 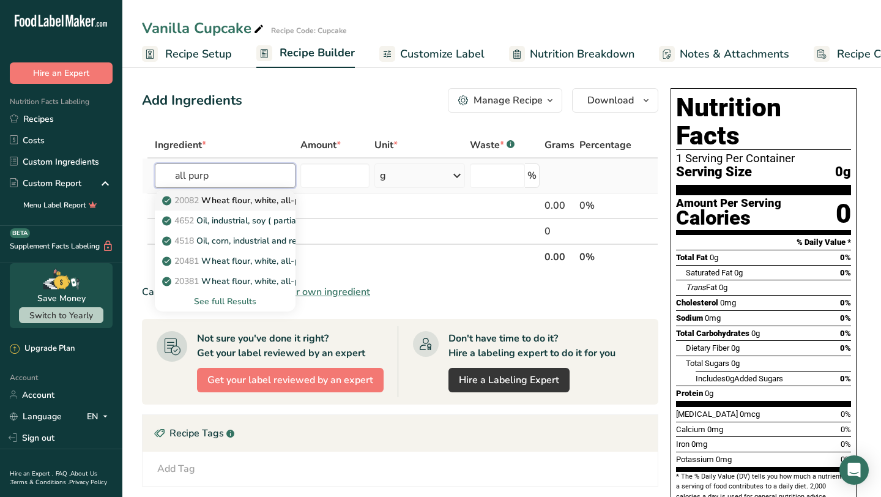 I want to click on span: Includes Added Sugars, so click(x=739, y=378).